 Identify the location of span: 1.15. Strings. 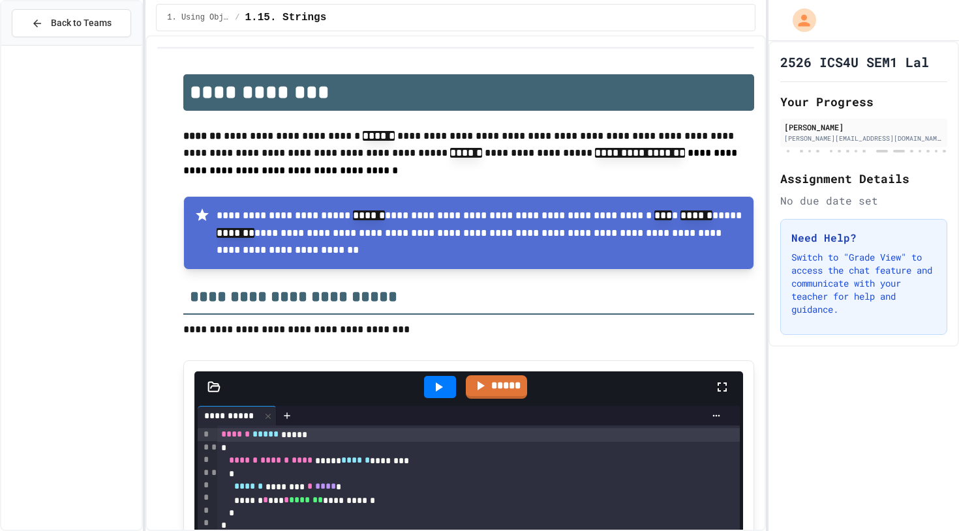
(286, 18).